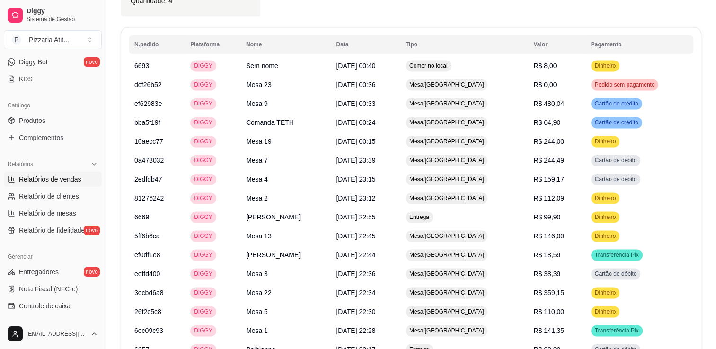 The width and height of the screenshot is (716, 349). What do you see at coordinates (53, 306) in the screenshot?
I see `a: Controle de caixa` at bounding box center [53, 306].